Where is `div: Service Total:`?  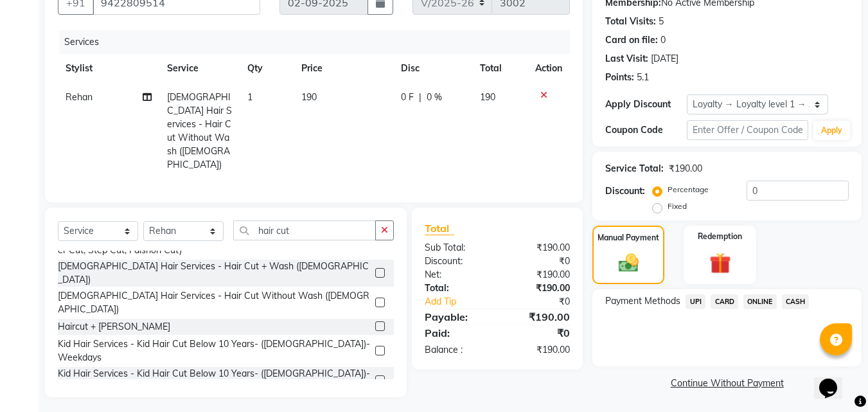 div: Service Total: is located at coordinates (634, 169).